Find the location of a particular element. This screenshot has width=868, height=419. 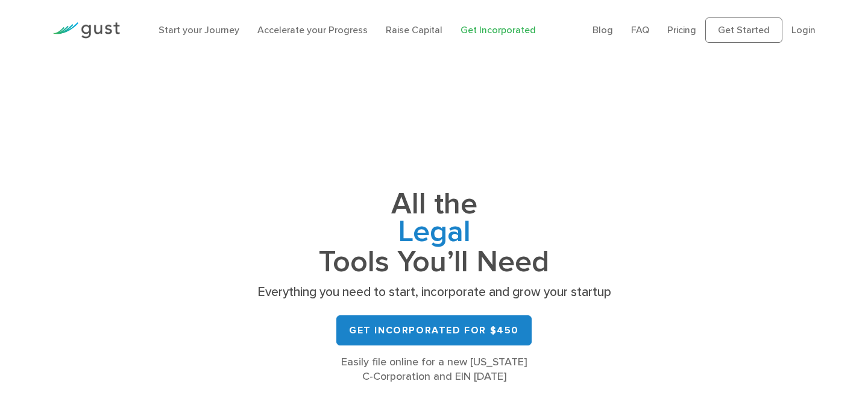

a: Raise Capital is located at coordinates (414, 30).